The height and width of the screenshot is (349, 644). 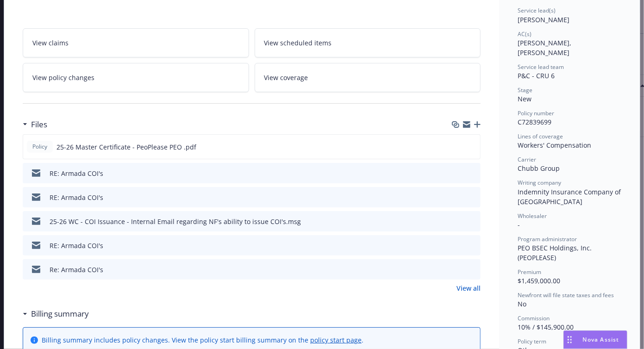 I want to click on span: New, so click(x=525, y=99).